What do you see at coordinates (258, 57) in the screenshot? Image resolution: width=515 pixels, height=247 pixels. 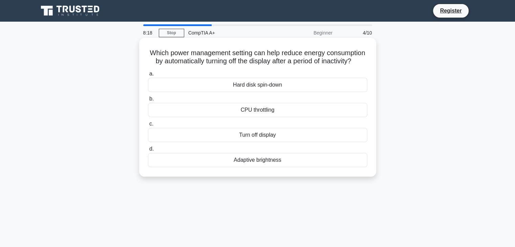 I see `h5: Which power management setting can help reduce energy consumption by automatically turning off th...` at bounding box center [258, 57].